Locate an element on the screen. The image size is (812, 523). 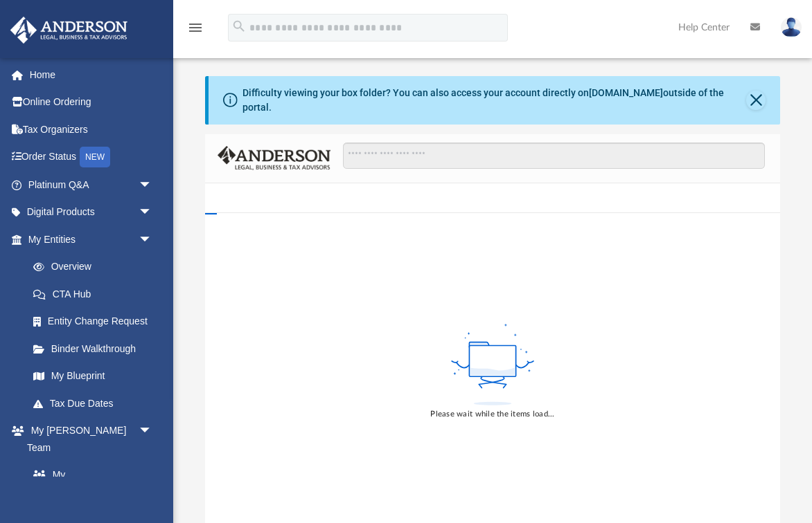
a: Online Ordering is located at coordinates (91, 103).